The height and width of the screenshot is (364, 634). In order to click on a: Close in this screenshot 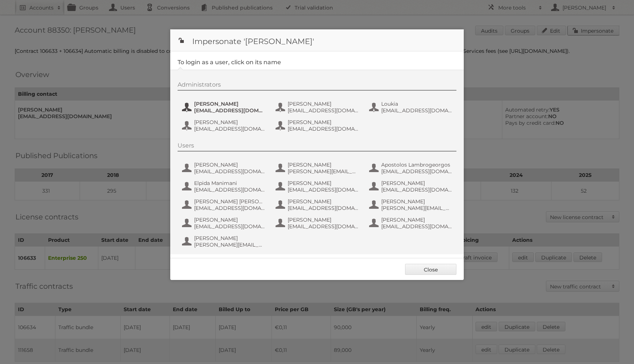, I will do `click(431, 269)`.